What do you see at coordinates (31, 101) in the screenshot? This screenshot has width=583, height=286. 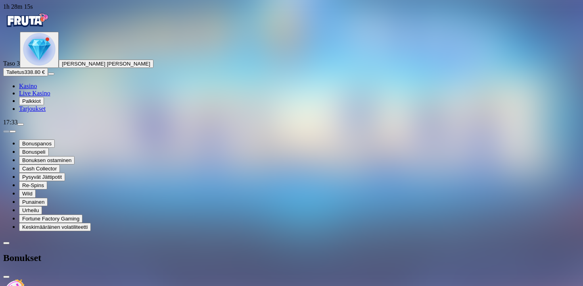 I see `button: reward iconPalkkiot` at bounding box center [31, 101].